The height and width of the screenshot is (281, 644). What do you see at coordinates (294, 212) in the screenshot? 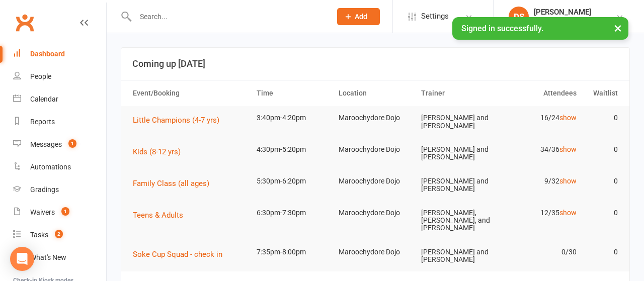
I see `td: 6:30pm-7:30pm` at bounding box center [294, 212].